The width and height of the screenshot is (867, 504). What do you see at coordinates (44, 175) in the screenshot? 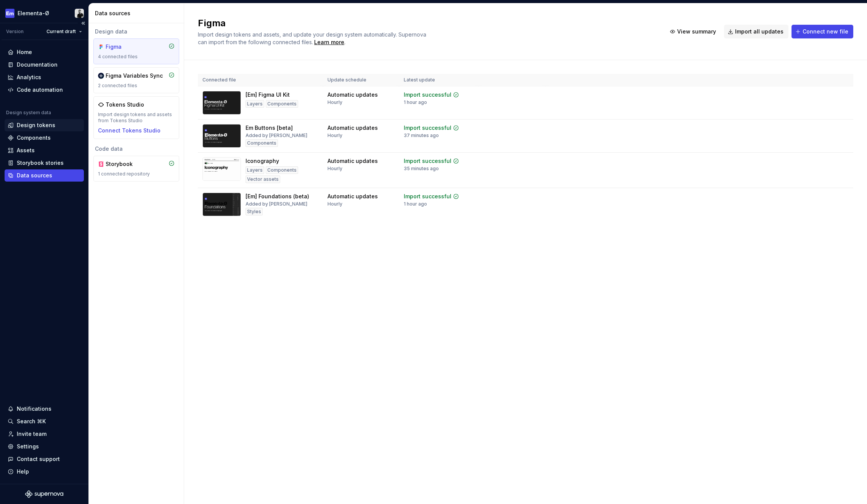
I see `a: Data sources` at bounding box center [44, 175].